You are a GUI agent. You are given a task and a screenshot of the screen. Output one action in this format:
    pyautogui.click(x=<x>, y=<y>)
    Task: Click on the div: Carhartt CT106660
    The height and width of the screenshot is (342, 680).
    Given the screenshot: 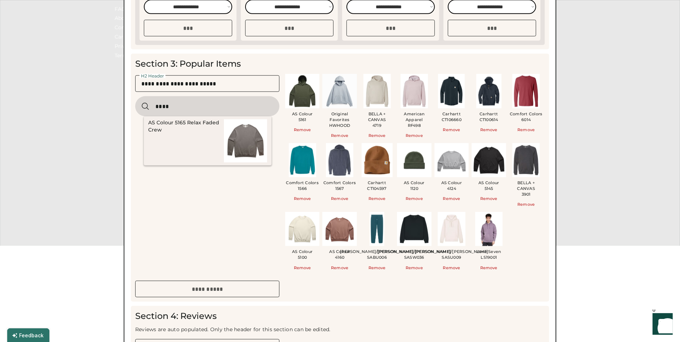 What is the action you would take?
    pyautogui.click(x=451, y=117)
    